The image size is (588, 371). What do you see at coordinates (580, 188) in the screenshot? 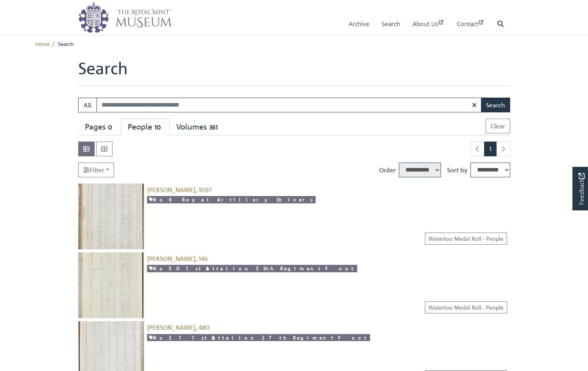
I see `a: Would you like to provide feedback?` at bounding box center [580, 188].